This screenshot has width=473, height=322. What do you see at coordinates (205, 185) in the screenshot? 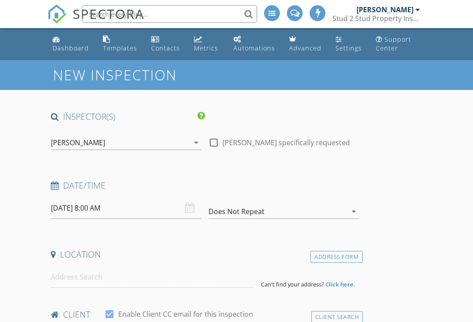
I see `h4: Date/Time` at bounding box center [205, 185].